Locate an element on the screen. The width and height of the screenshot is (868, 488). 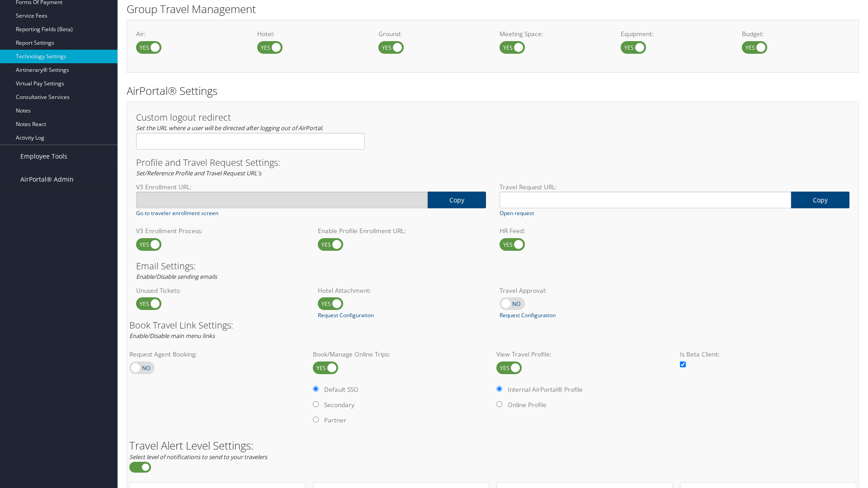
label: Partner is located at coordinates (335, 420).